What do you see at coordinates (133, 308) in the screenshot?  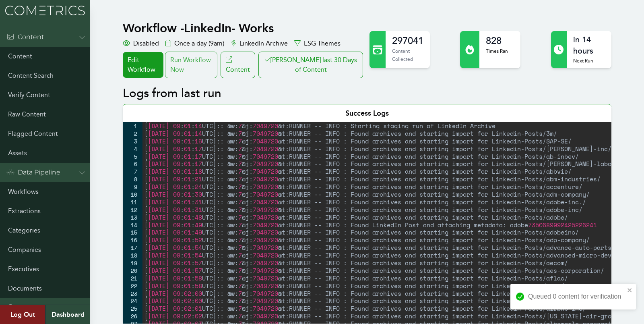 I see `div: 25` at bounding box center [133, 308].